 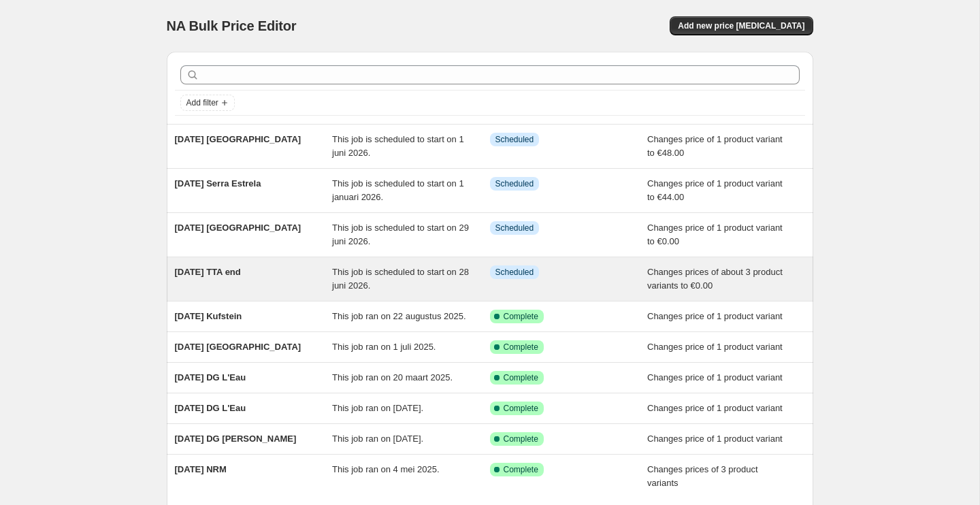 What do you see at coordinates (714, 234) in the screenshot?
I see `span: Changes price of 1 product variant to €0.00` at bounding box center [714, 234].